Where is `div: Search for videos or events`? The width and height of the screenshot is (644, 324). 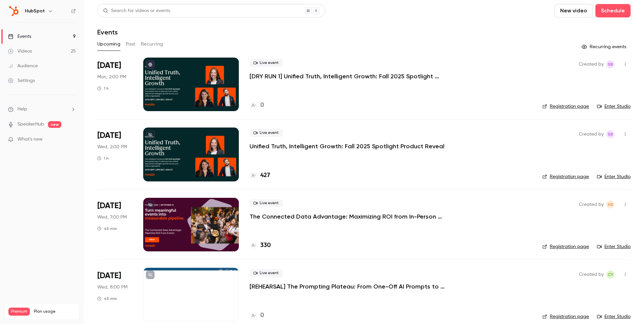 div: Search for videos or events is located at coordinates (136, 11).